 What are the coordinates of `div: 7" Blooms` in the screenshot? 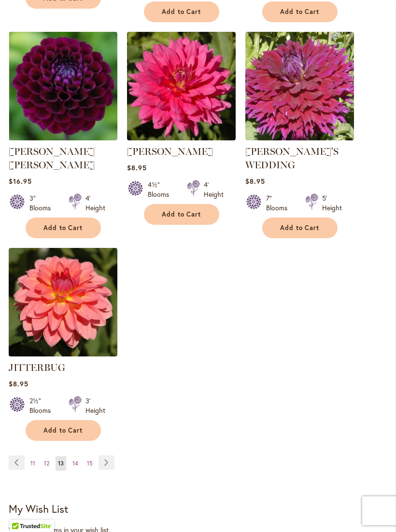 It's located at (279, 203).